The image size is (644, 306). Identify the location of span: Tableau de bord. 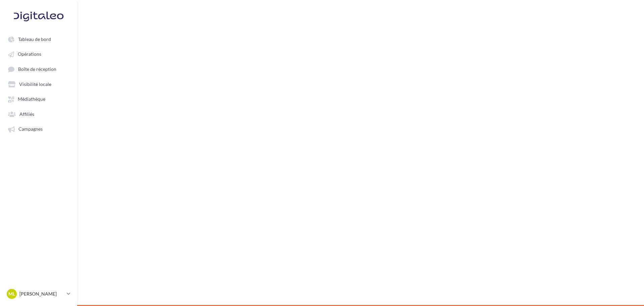
(35, 39).